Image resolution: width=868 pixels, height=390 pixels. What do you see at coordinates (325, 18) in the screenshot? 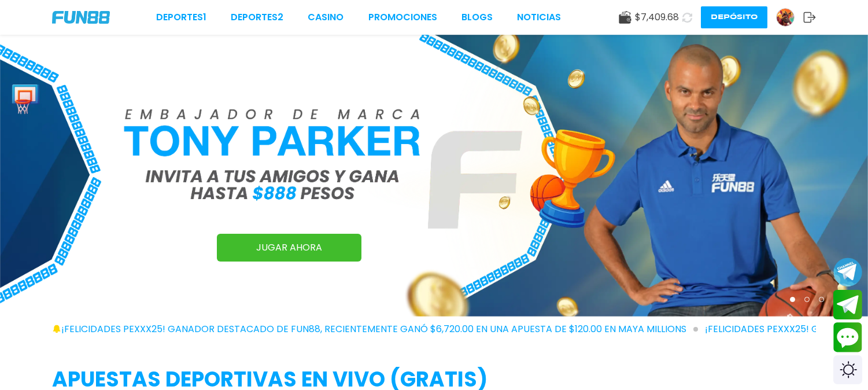
I see `a: CASINO` at bounding box center [325, 18].